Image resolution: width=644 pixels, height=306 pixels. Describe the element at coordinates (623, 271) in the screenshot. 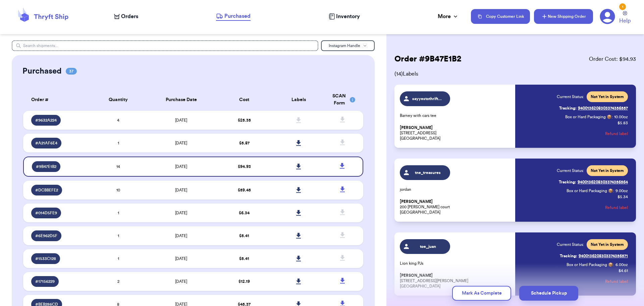

I see `p: $ 4.61` at that location.